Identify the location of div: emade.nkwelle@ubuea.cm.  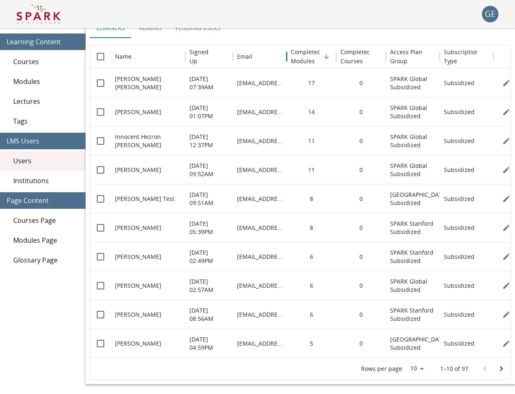
(260, 83).